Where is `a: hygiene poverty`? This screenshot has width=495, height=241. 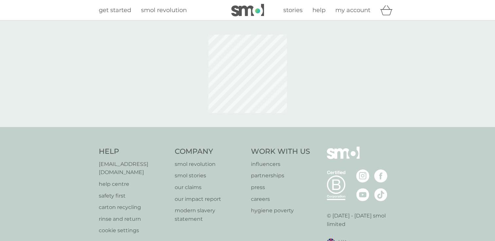 a: hygiene poverty is located at coordinates (280, 211).